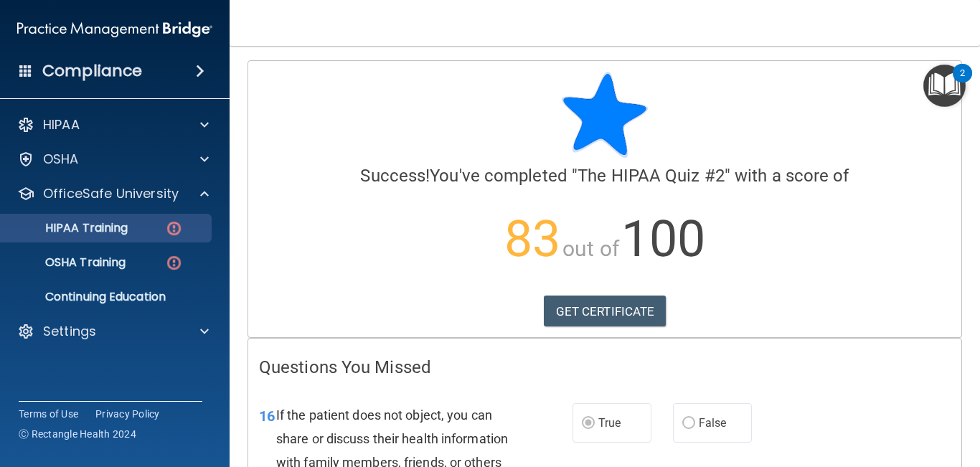 Image resolution: width=980 pixels, height=467 pixels. Describe the element at coordinates (604, 368) in the screenshot. I see `h4: Questions You Missed` at that location.